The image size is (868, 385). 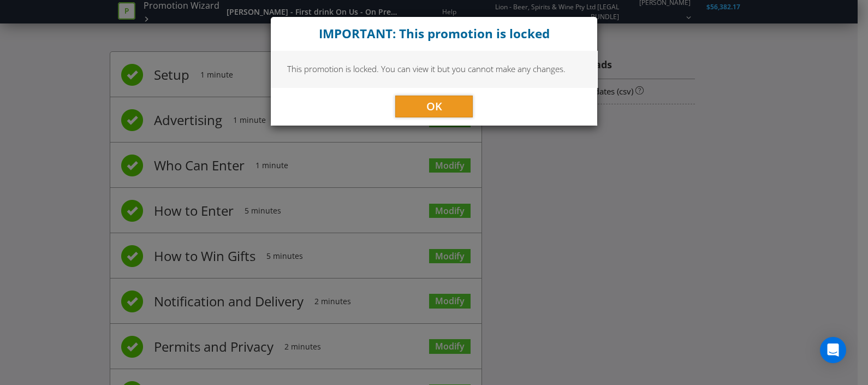 I want to click on button: OK, so click(x=434, y=106).